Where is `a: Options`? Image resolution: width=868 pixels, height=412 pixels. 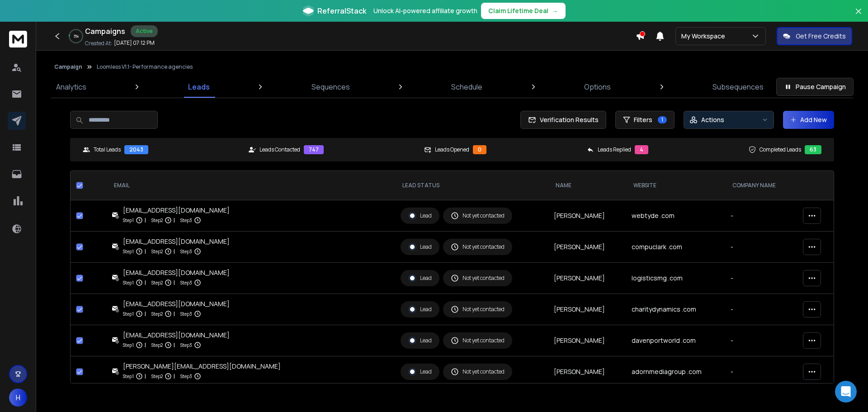 a: Options is located at coordinates (597, 87).